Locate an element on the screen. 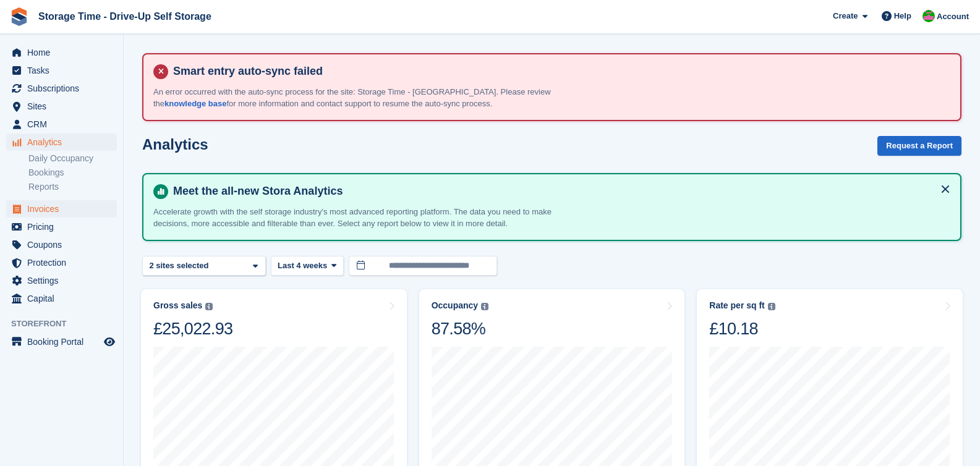  span: Storefront is located at coordinates (67, 324).